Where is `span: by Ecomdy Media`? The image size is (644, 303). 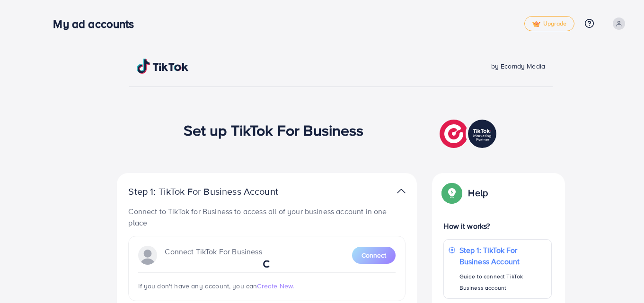 span: by Ecomdy Media is located at coordinates (518, 66).